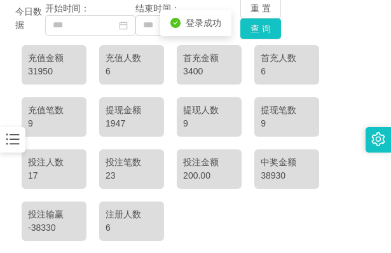  What do you see at coordinates (30, 18) in the screenshot?
I see `div: 今日数据` at bounding box center [30, 18].